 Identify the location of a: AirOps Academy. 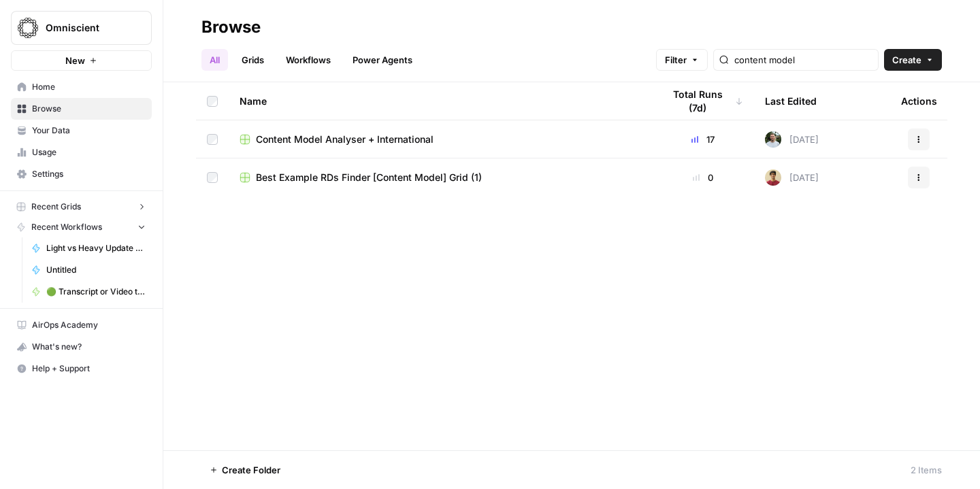
(81, 325).